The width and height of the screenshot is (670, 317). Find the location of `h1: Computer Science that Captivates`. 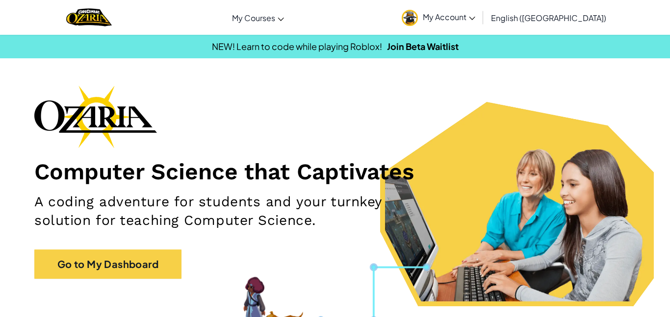

h1: Computer Science that Captivates is located at coordinates (335, 172).